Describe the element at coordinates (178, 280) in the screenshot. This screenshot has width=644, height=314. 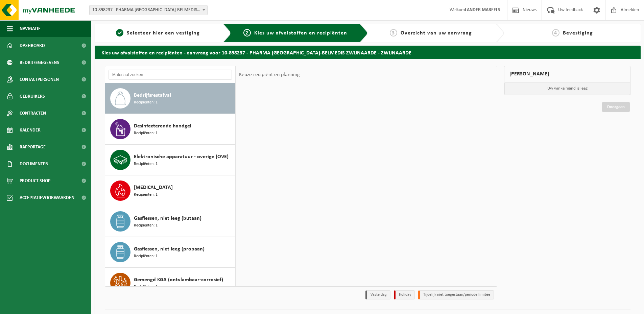
I see `span: Gemengd KGA (ontvlambaar-corrosief)` at that location.